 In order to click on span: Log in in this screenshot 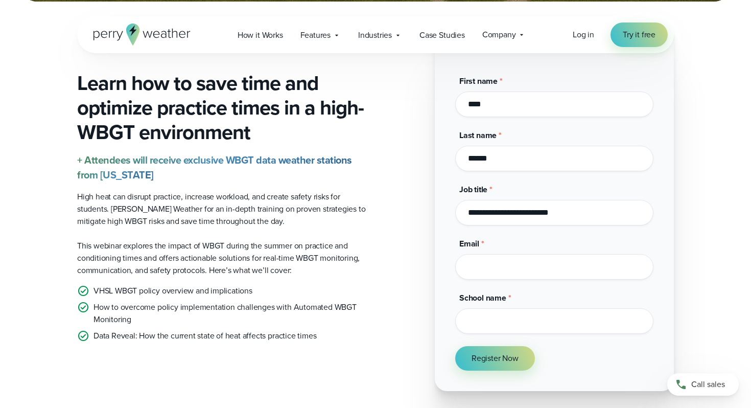, I will do `click(584, 34)`.